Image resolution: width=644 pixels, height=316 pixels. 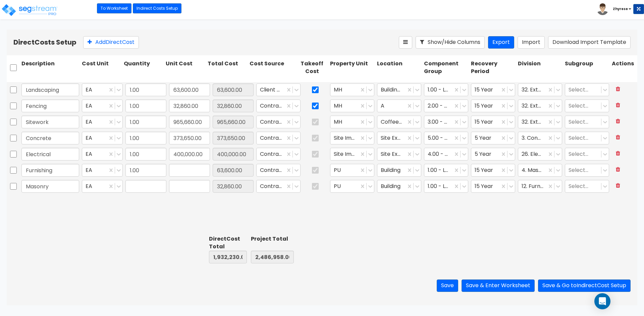 What do you see at coordinates (540, 186) in the screenshot?
I see `div: 12. Furnishings` at bounding box center [540, 186].